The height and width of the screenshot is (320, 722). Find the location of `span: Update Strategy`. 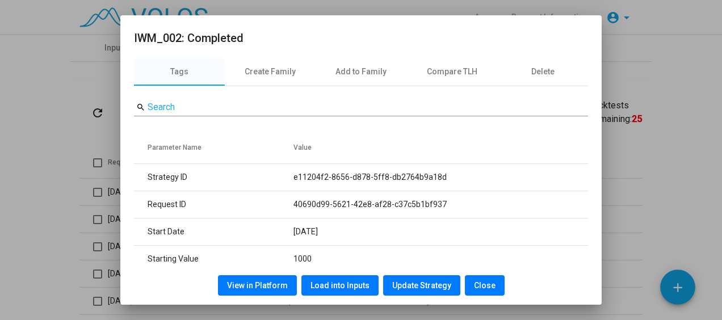

span: Update Strategy is located at coordinates (422, 286).